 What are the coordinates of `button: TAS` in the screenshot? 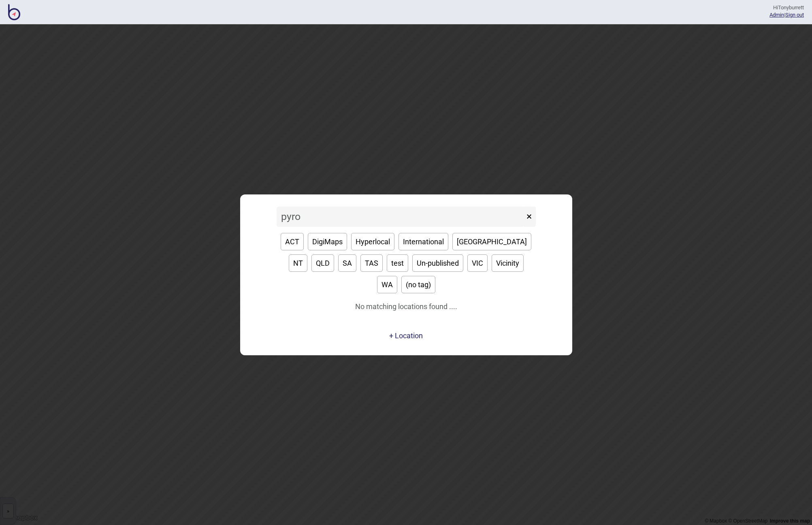 It's located at (371, 263).